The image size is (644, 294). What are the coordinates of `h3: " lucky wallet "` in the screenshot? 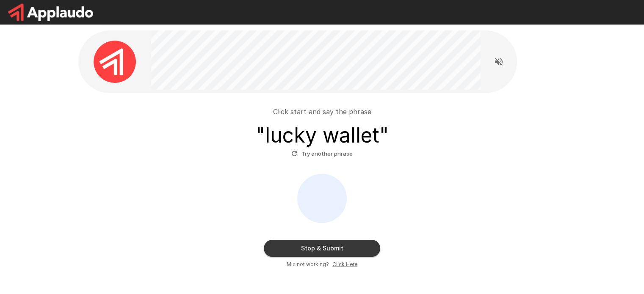 It's located at (322, 136).